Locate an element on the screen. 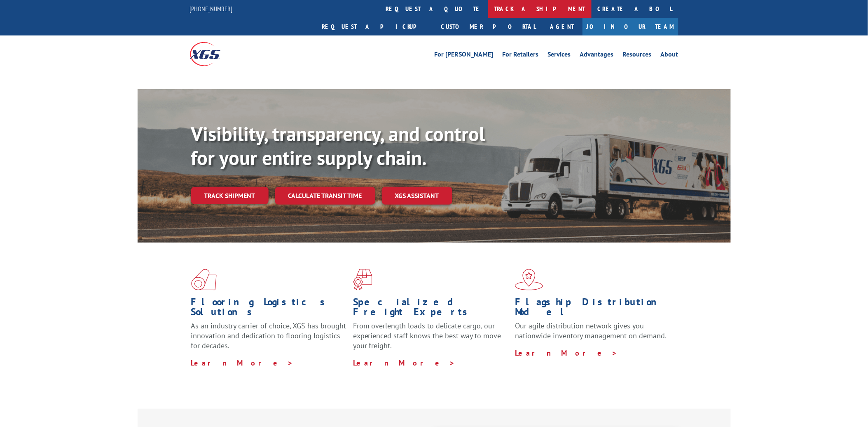  h1: Flooring Logistics Solutions is located at coordinates (269, 309).